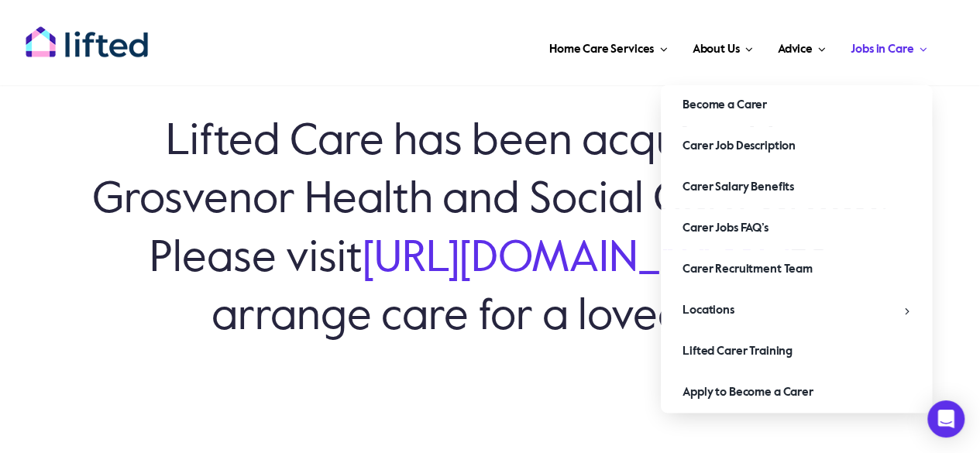 Image resolution: width=980 pixels, height=453 pixels. What do you see at coordinates (724, 105) in the screenshot?
I see `span: Become a Carer` at bounding box center [724, 105].